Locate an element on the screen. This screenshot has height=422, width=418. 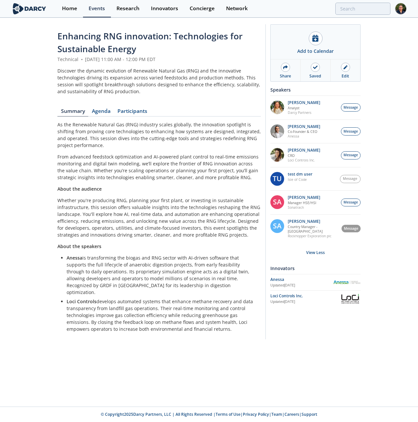
a: Edit is located at coordinates (346, 70).